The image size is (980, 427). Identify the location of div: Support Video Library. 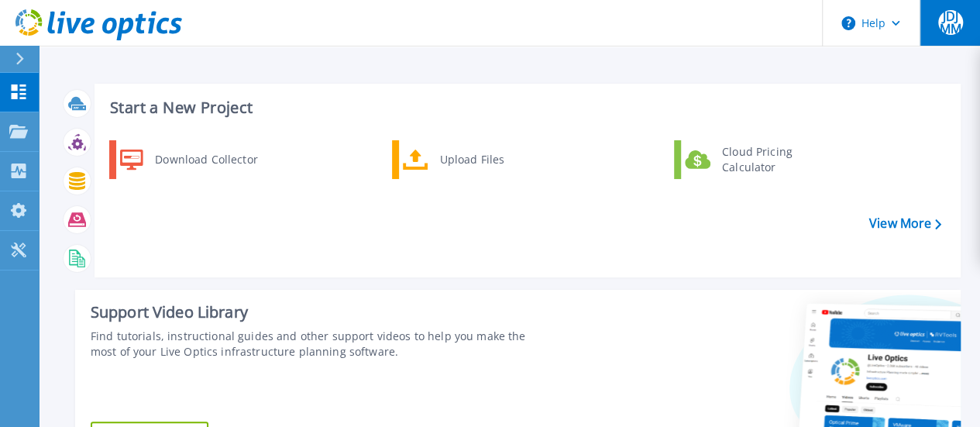
(321, 312).